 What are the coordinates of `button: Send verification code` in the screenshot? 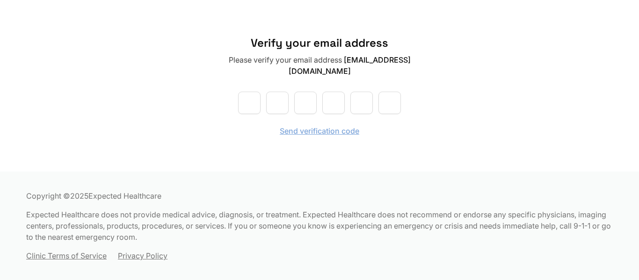 It's located at (319, 131).